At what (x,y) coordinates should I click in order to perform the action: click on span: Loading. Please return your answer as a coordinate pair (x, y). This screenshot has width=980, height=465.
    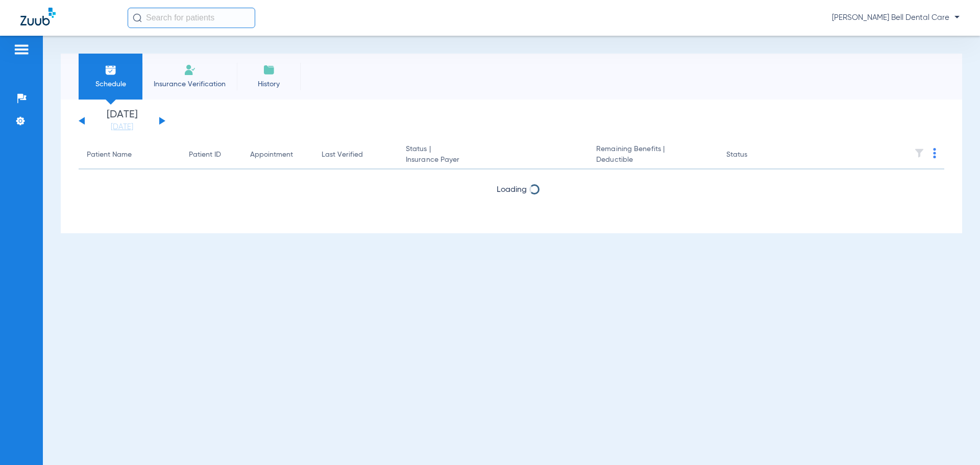
    Looking at the image, I should click on (511, 190).